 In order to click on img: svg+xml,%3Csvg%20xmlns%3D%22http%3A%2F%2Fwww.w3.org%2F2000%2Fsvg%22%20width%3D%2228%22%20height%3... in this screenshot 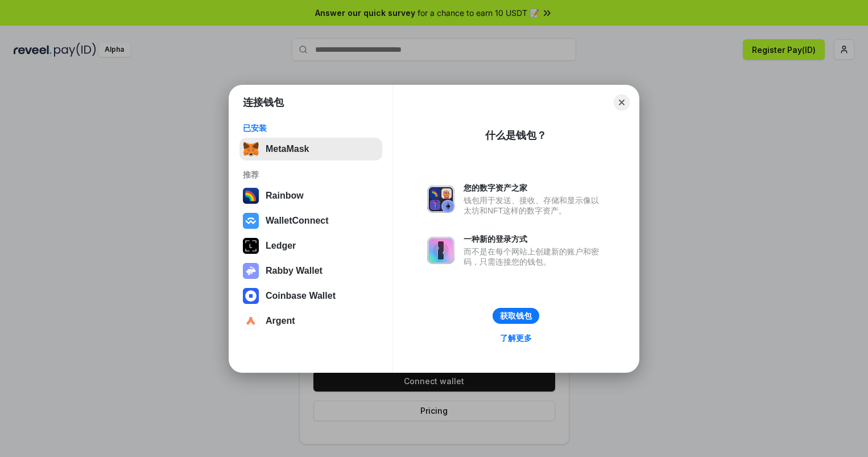, I will do `click(251, 246)`.